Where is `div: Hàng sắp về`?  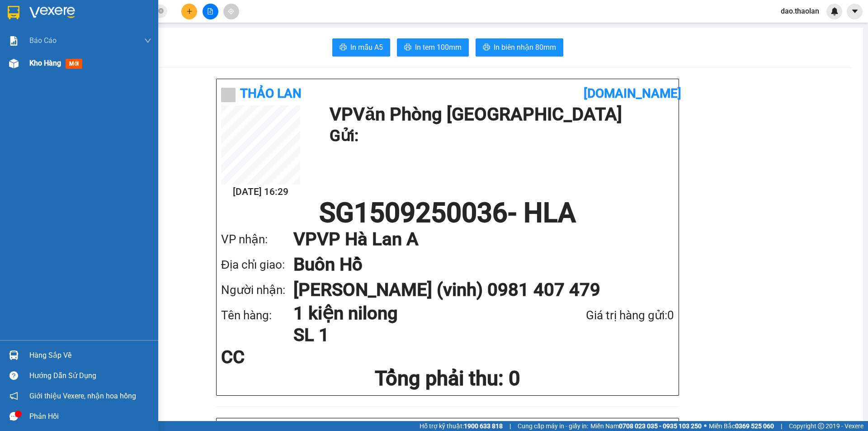
div: Hàng sắp về is located at coordinates (90, 356).